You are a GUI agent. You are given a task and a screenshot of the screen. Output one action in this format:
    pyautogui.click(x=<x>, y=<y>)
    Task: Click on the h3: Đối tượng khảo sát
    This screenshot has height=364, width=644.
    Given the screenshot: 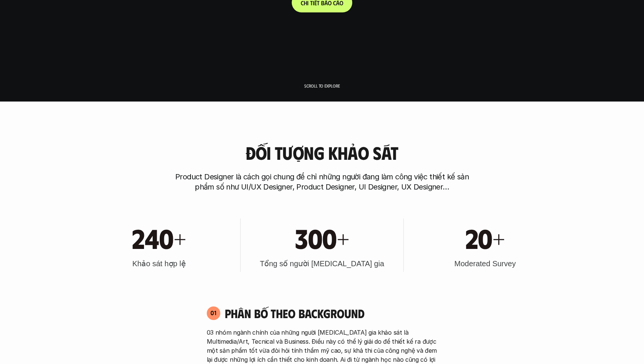 What is the action you would take?
    pyautogui.click(x=322, y=153)
    